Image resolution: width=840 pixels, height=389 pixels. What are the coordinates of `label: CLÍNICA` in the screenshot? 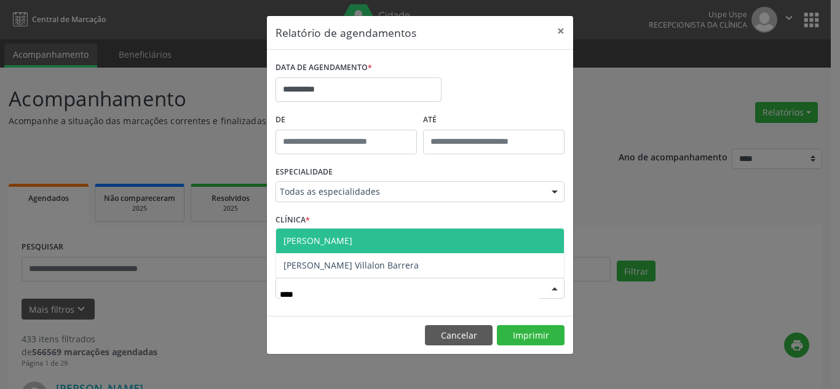 It's located at (293, 220).